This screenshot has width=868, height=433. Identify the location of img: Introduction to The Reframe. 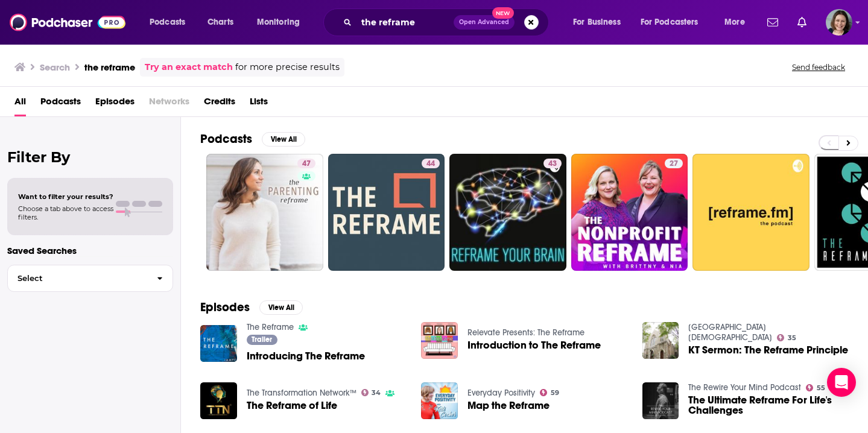
(439, 340).